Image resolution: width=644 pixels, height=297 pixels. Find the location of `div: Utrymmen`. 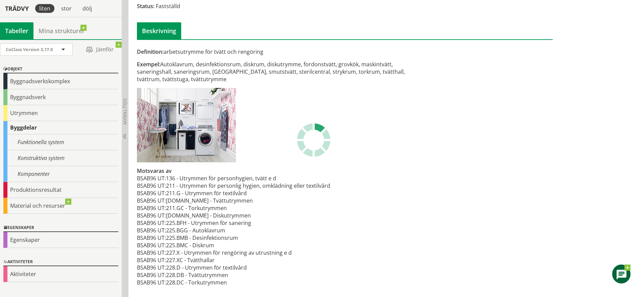

div: Utrymmen is located at coordinates (61, 113).